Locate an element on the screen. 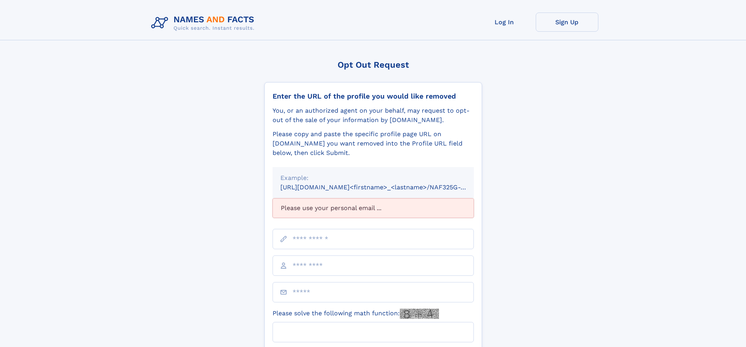 Image resolution: width=746 pixels, height=347 pixels. div: Enter the URL of the profile you would like removed is located at coordinates (373, 96).